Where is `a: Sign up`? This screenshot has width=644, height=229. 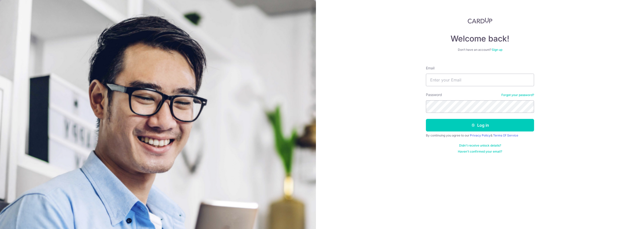 a: Sign up is located at coordinates (497, 50).